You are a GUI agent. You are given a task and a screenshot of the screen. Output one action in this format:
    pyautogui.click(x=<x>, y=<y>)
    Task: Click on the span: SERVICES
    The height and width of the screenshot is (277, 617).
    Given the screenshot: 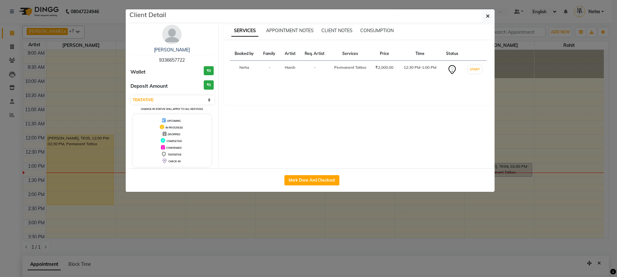 What is the action you would take?
    pyautogui.click(x=245, y=31)
    